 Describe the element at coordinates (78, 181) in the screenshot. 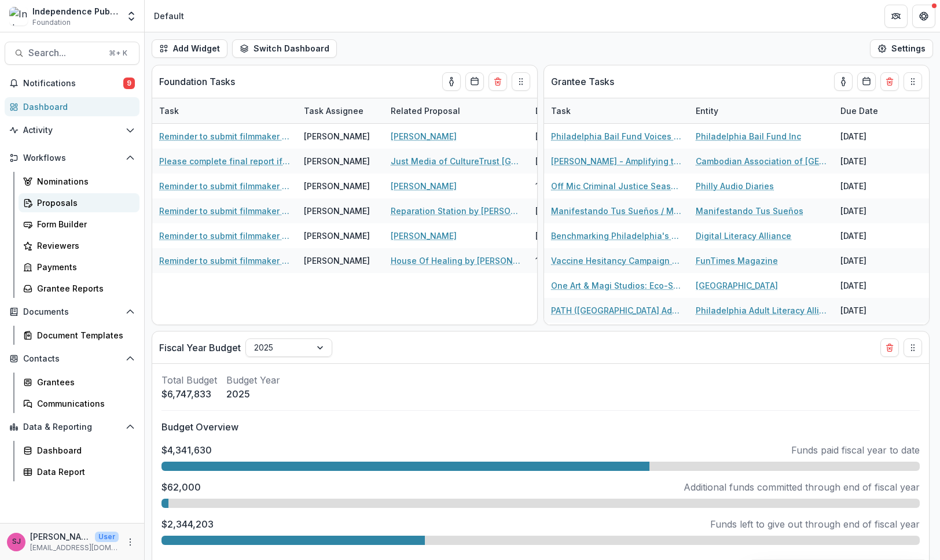

I see `a: Nominations` at that location.